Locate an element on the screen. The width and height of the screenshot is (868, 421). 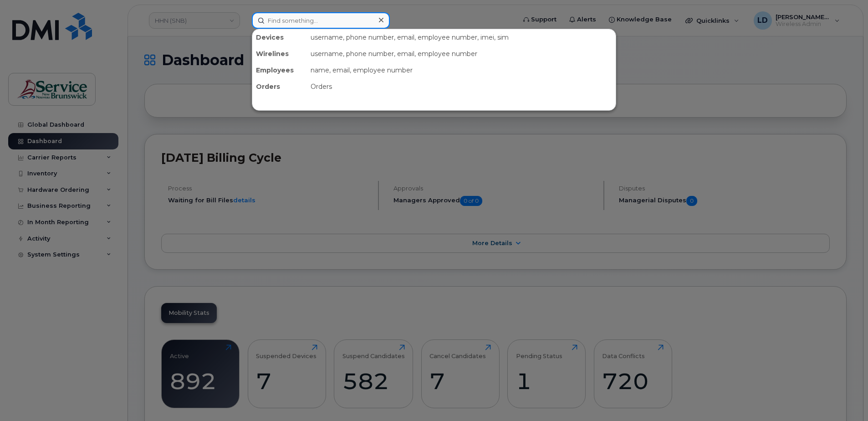
div: username, phone number, email, employee number is located at coordinates (461, 54).